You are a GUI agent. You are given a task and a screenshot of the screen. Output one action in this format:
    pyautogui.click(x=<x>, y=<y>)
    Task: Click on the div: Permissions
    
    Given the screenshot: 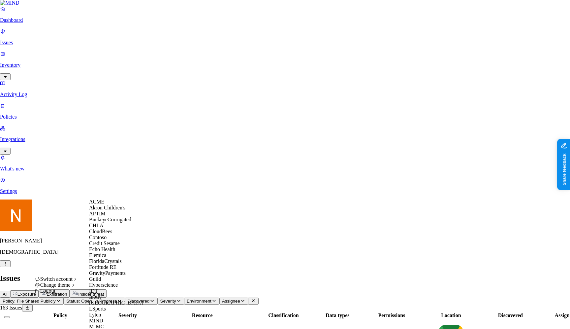 What is the action you would take?
    pyautogui.click(x=392, y=315)
    